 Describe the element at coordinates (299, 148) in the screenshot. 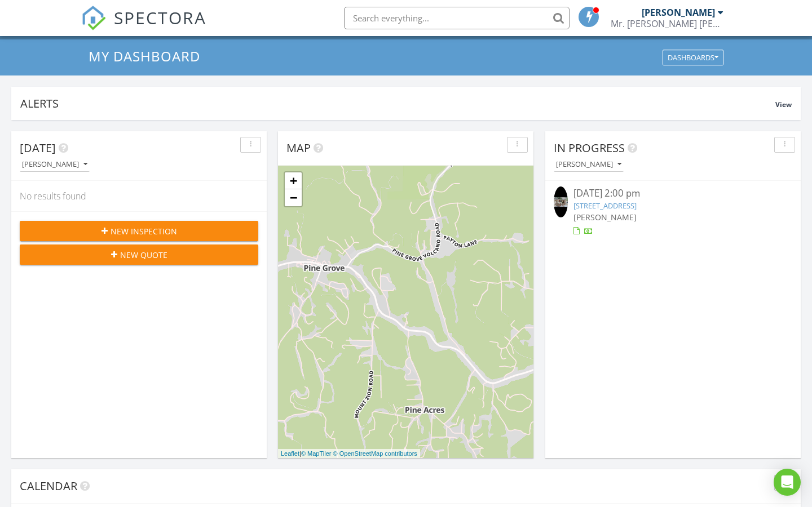

I see `span: Map` at that location.